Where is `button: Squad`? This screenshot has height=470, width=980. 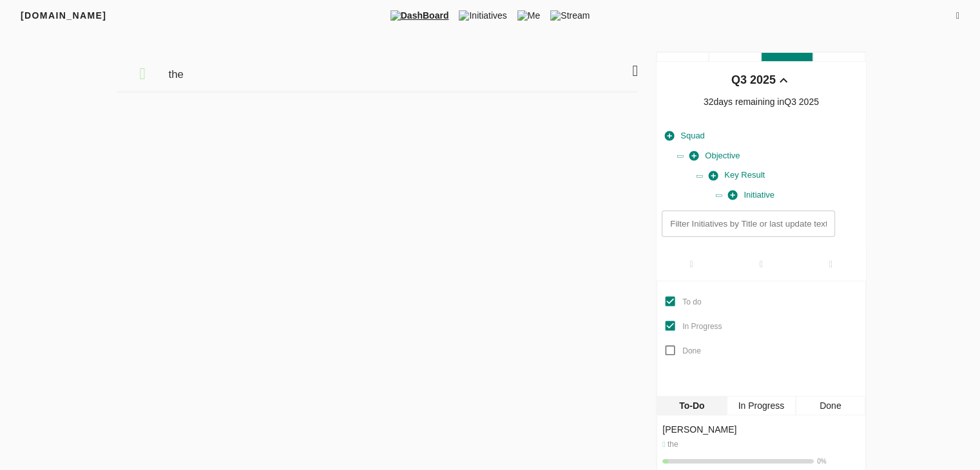
button: Squad is located at coordinates (685, 136).